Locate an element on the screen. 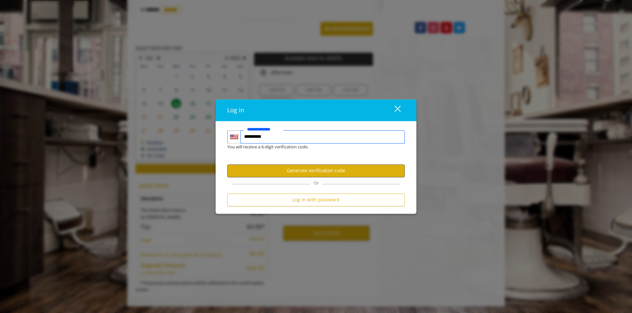 This screenshot has width=632, height=313. button: Log in with password is located at coordinates (316, 200).